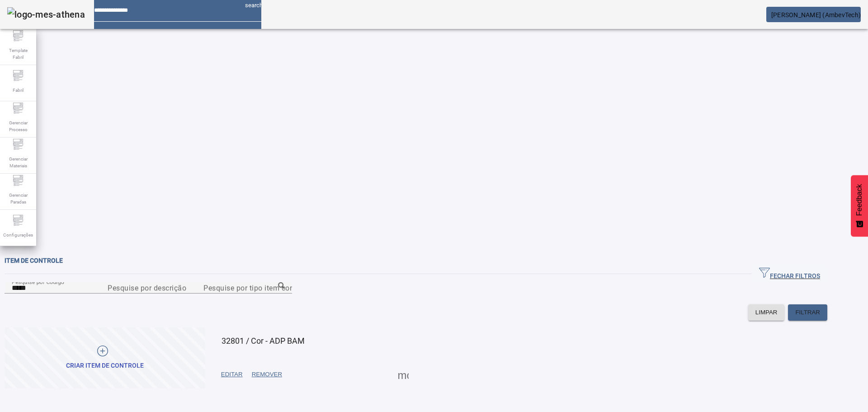  I want to click on span: Gerenciar Paradas, so click(18, 199).